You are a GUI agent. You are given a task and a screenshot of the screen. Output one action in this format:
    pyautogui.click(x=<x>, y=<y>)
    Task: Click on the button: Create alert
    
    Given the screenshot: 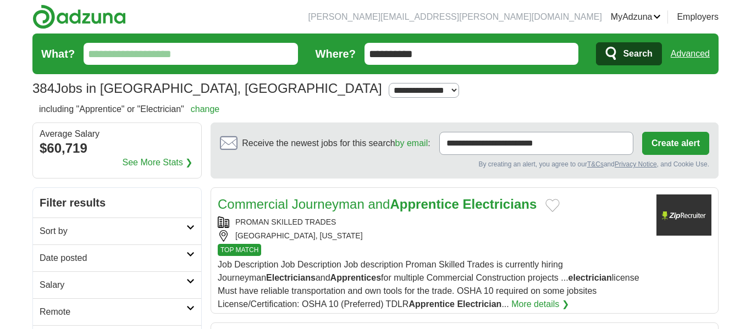 What is the action you would take?
    pyautogui.click(x=676, y=144)
    